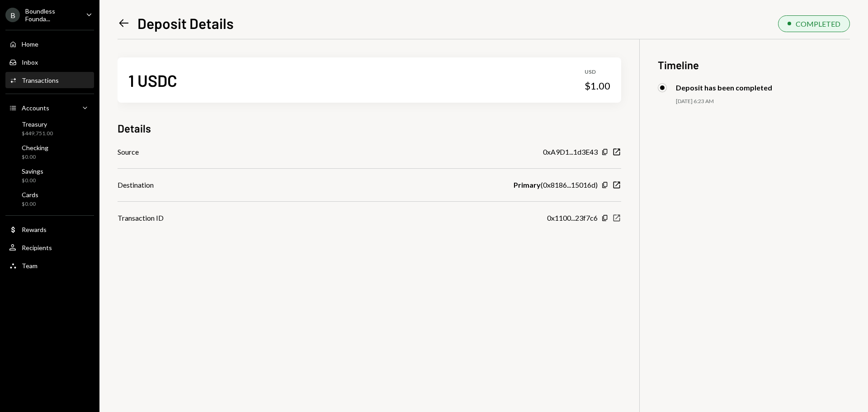 The width and height of the screenshot is (868, 412). What do you see at coordinates (52, 15) in the screenshot?
I see `div: Boundless Founda...` at bounding box center [52, 15].